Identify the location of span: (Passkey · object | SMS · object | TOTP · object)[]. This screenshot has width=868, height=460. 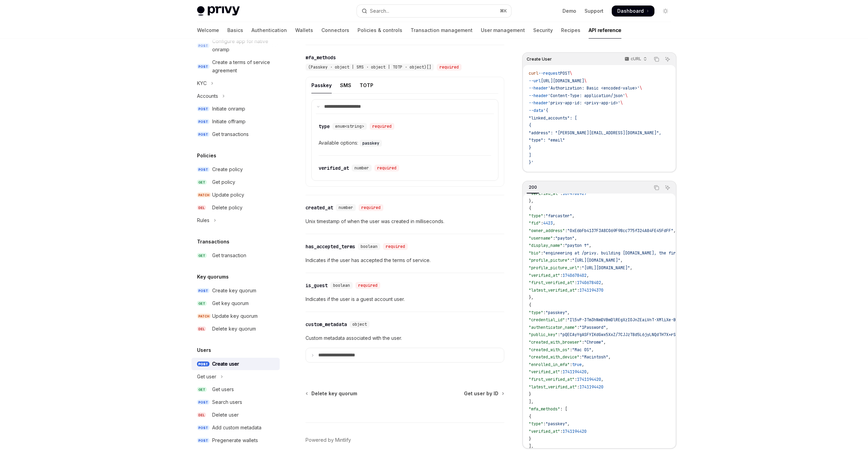
(370, 67).